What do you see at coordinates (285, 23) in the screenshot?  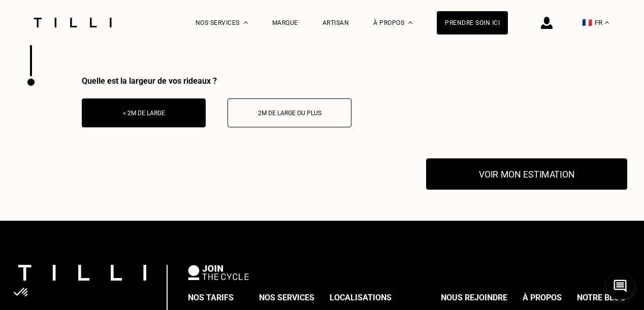 I see `a: Marque` at bounding box center [285, 23].